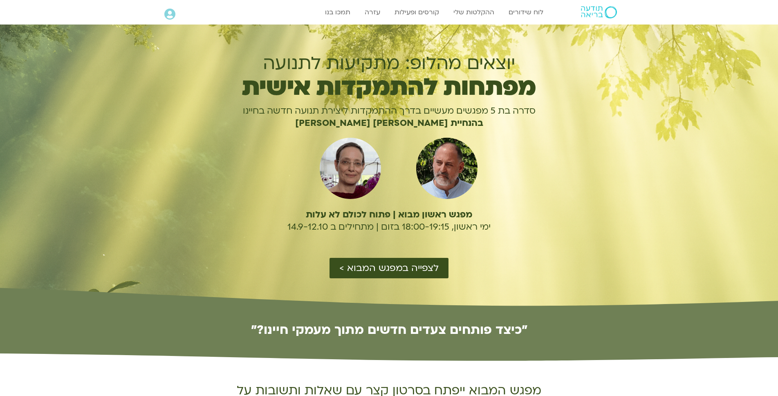  I want to click on h2: ״כיצד פותחים צעדים חדשים מתוך מעמקי חיינו?״, so click(389, 330).